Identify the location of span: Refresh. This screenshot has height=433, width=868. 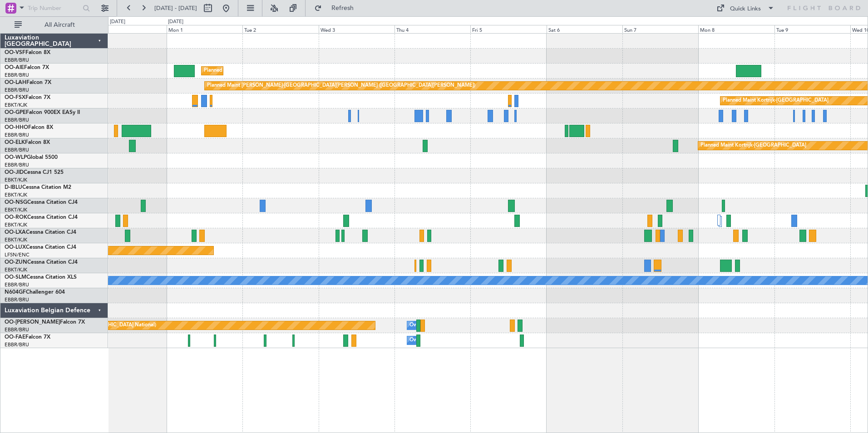
(343, 8).